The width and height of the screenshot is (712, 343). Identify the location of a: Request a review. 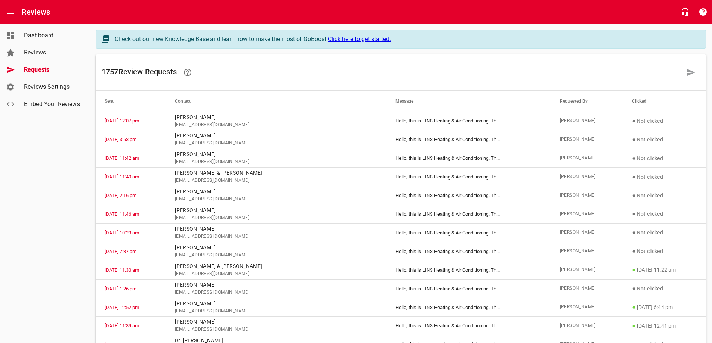
(691, 72).